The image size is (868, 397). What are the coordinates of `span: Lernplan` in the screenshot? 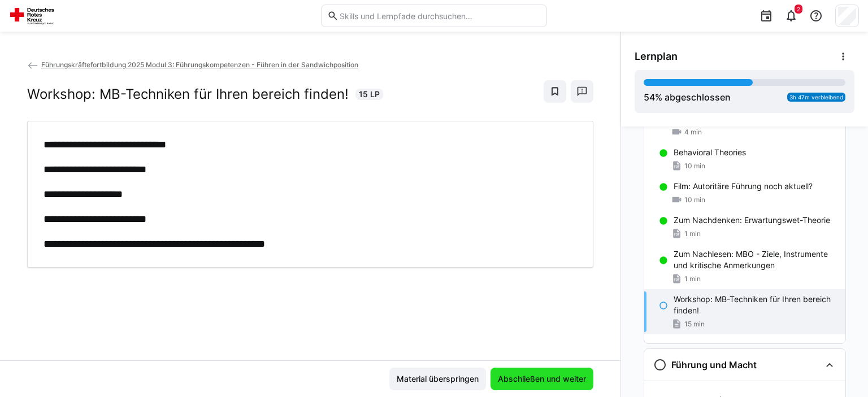 It's located at (656, 57).